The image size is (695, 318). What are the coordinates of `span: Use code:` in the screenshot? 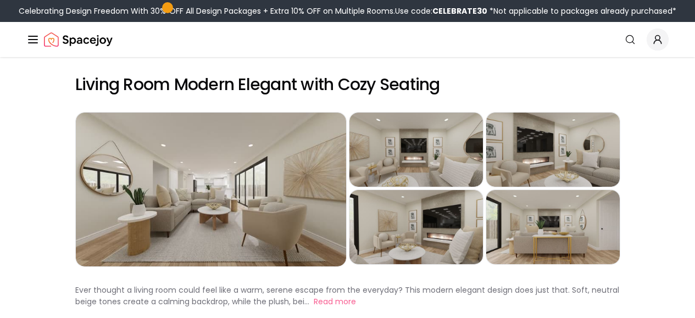 It's located at (441, 11).